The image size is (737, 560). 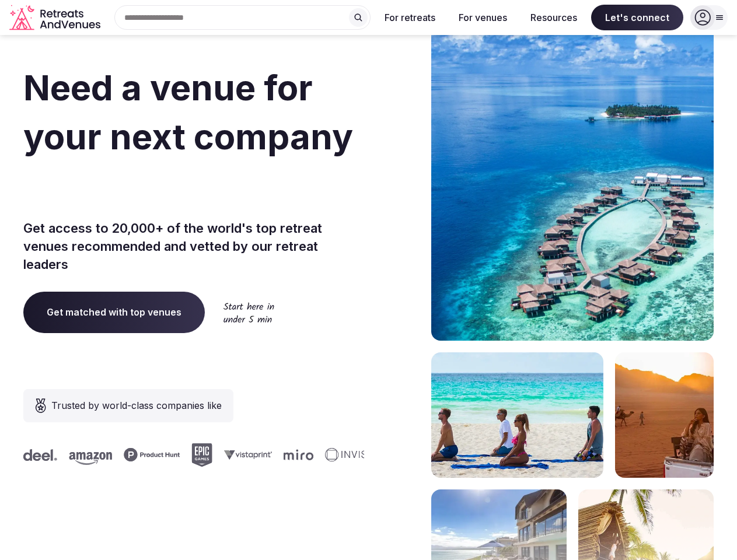 What do you see at coordinates (114, 312) in the screenshot?
I see `a: Get matched with top venues` at bounding box center [114, 312].